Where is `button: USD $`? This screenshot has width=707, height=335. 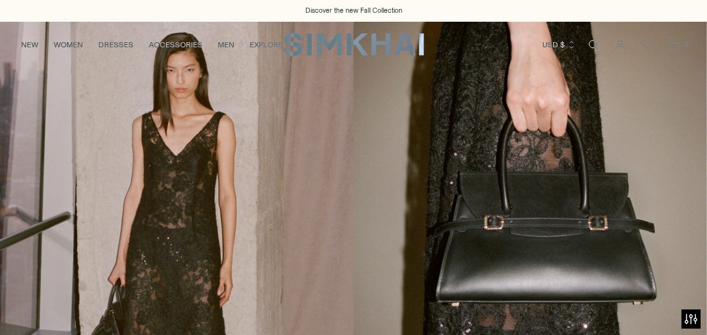 button: USD $ is located at coordinates (559, 45).